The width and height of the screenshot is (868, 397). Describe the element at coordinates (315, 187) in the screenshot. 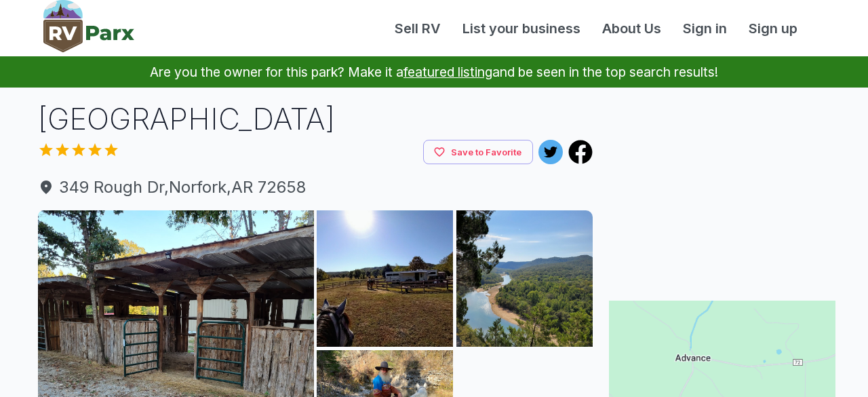

I see `span: 349 Rough Dr , Norfork , AR 72658` at that location.